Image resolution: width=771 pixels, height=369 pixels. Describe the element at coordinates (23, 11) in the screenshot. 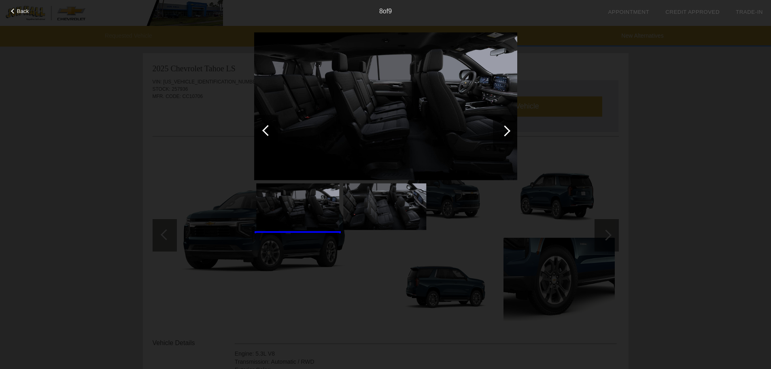

I see `span: Back` at that location.